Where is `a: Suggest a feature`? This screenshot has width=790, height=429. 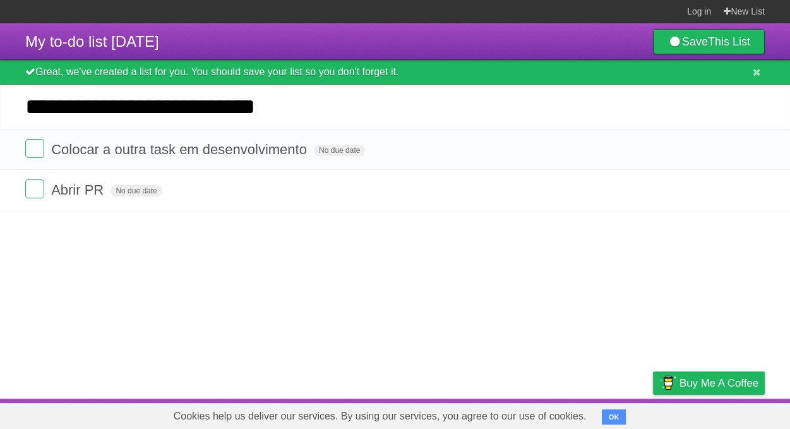 a: Suggest a feature is located at coordinates (725, 413).